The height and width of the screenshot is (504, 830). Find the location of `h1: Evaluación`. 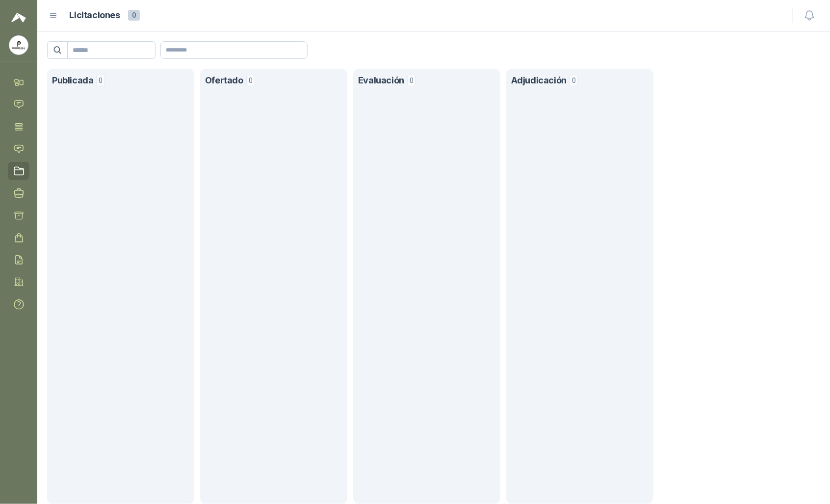

h1: Evaluación is located at coordinates (381, 80).